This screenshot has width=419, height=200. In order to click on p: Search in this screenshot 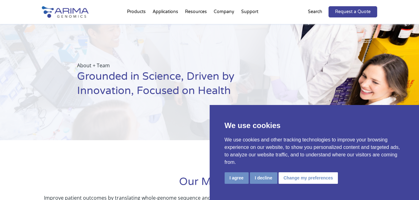, I will do `click(315, 12)`.